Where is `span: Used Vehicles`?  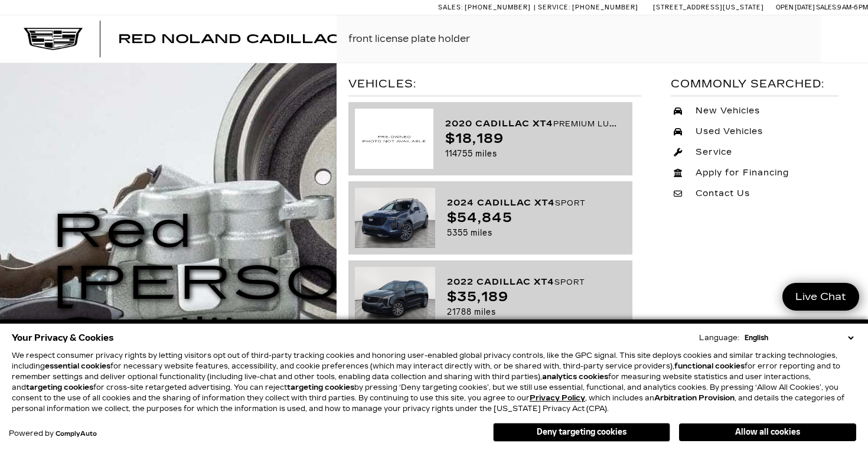
span: Used Vehicles is located at coordinates (728, 132).